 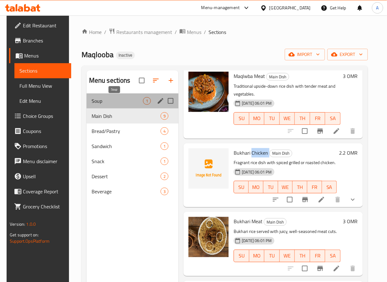 What do you see at coordinates (45, 41) in the screenshot?
I see `span: Branches` at bounding box center [45, 41].